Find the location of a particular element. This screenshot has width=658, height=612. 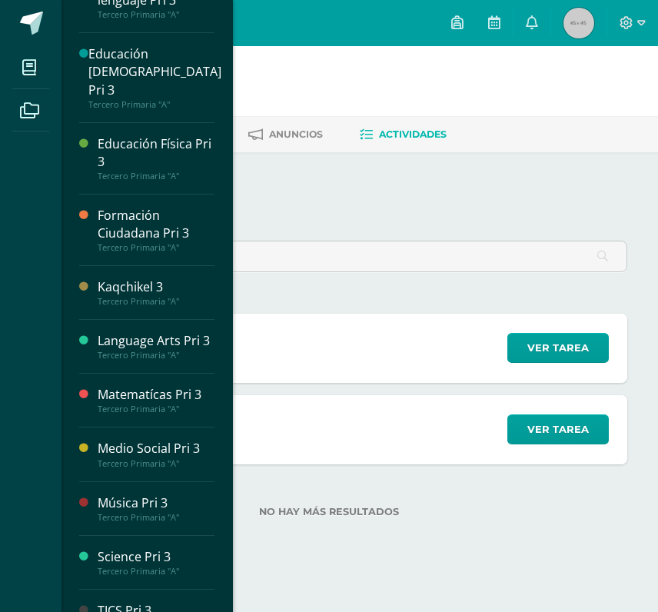

a: Matematícas Pri 3Tercero Primaria "A" is located at coordinates (156, 400).